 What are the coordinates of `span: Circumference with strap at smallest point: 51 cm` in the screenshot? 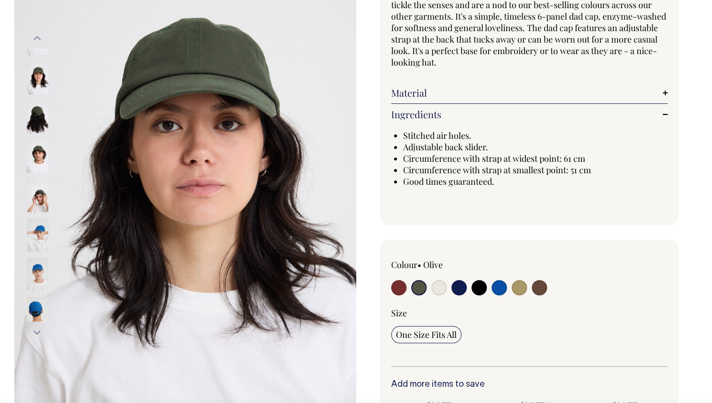 It's located at (497, 170).